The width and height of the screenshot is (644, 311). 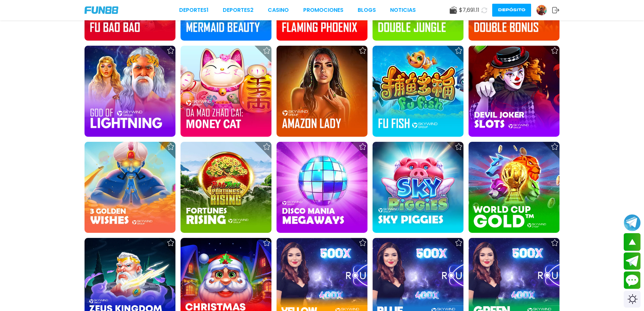 I want to click on button: Join telegram, so click(x=632, y=261).